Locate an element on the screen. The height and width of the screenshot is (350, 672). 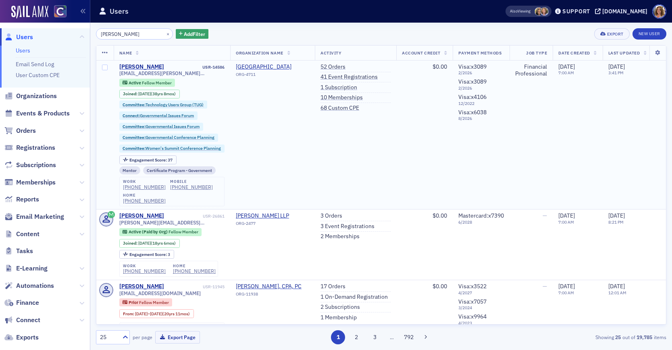
span: Joined : is located at coordinates (131, 243).